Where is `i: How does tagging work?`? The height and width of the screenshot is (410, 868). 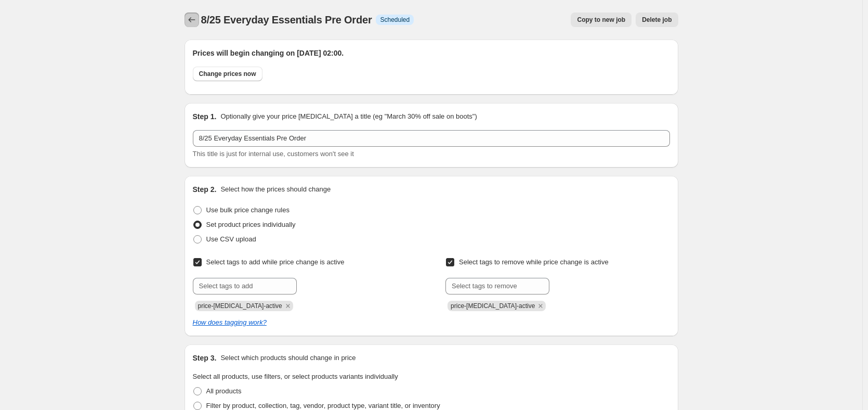
i: How does tagging work? is located at coordinates (229, 322).